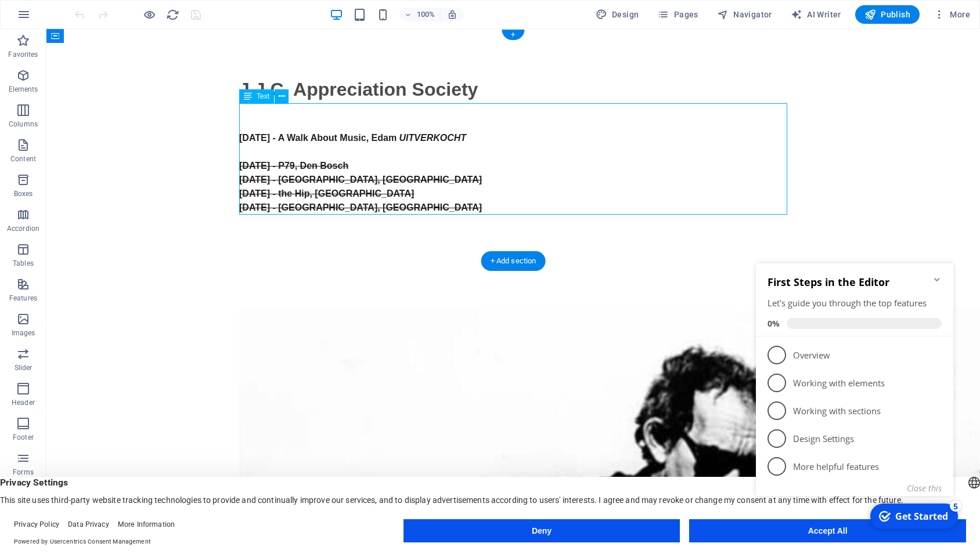 Image resolution: width=980 pixels, height=554 pixels. What do you see at coordinates (23, 473) in the screenshot?
I see `p: Forms` at bounding box center [23, 473].